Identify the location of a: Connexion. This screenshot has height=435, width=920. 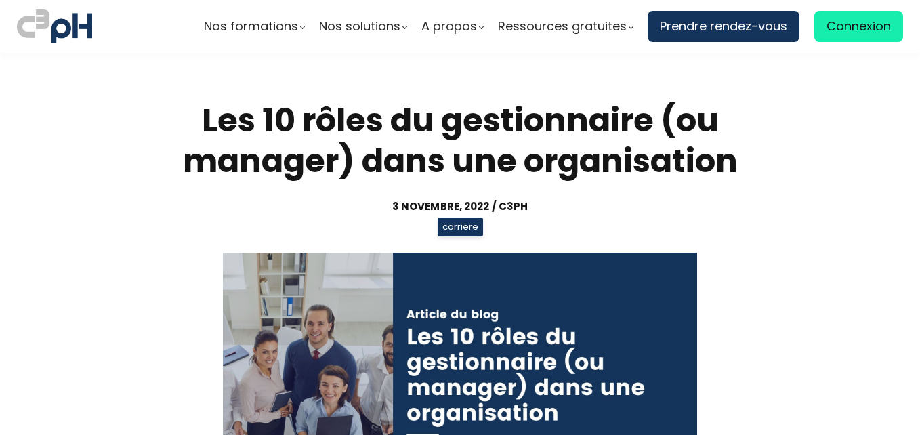
(858, 26).